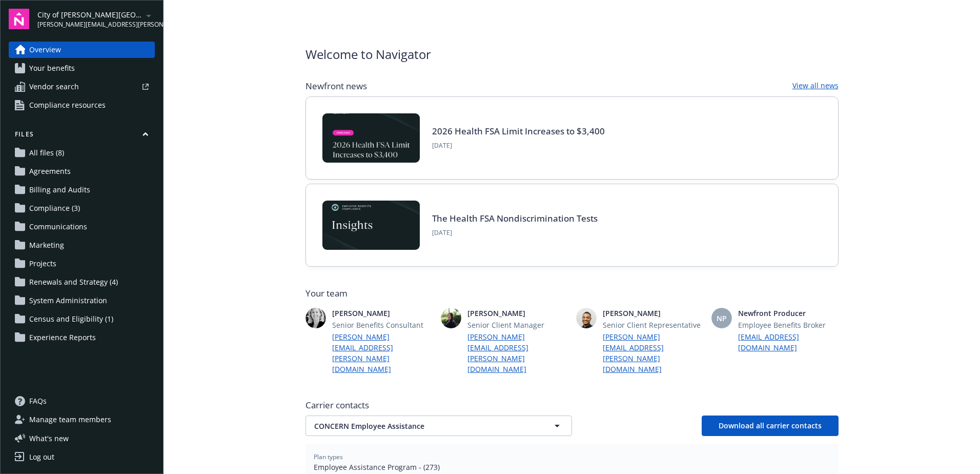 The image size is (980, 474). I want to click on div: Log out, so click(41, 457).